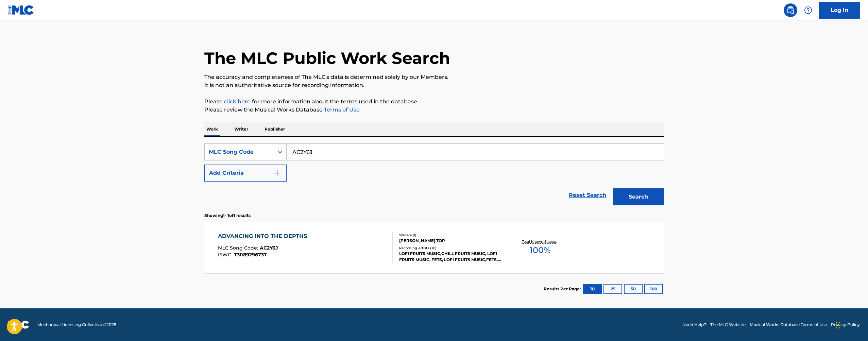 The width and height of the screenshot is (868, 341). Describe the element at coordinates (791, 10) in the screenshot. I see `a: Public Search` at that location.